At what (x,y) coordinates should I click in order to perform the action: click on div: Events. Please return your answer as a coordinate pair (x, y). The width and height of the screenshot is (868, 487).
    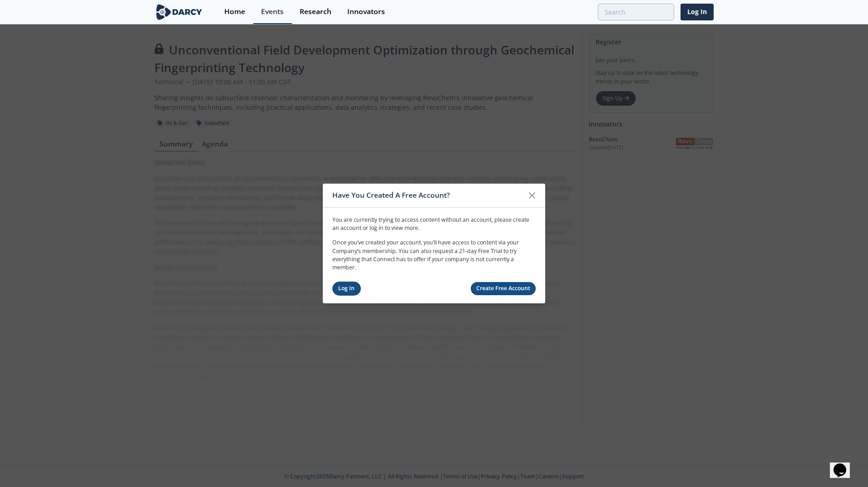
    Looking at the image, I should click on (272, 12).